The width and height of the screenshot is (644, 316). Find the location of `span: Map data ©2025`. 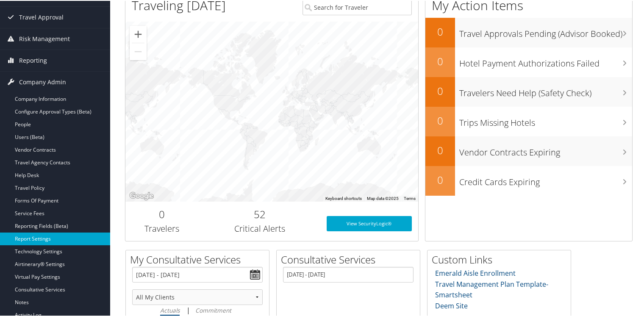

span: Map data ©2025 is located at coordinates (383, 197).